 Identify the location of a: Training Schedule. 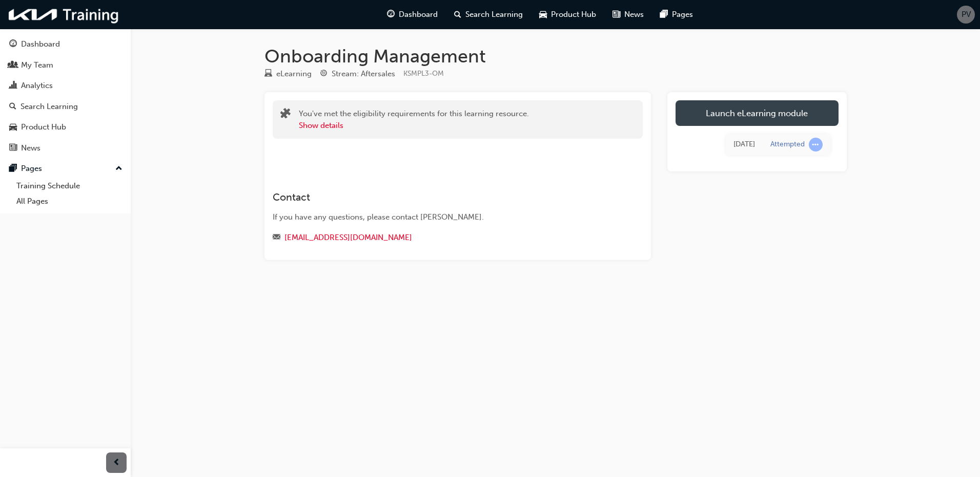
(69, 186).